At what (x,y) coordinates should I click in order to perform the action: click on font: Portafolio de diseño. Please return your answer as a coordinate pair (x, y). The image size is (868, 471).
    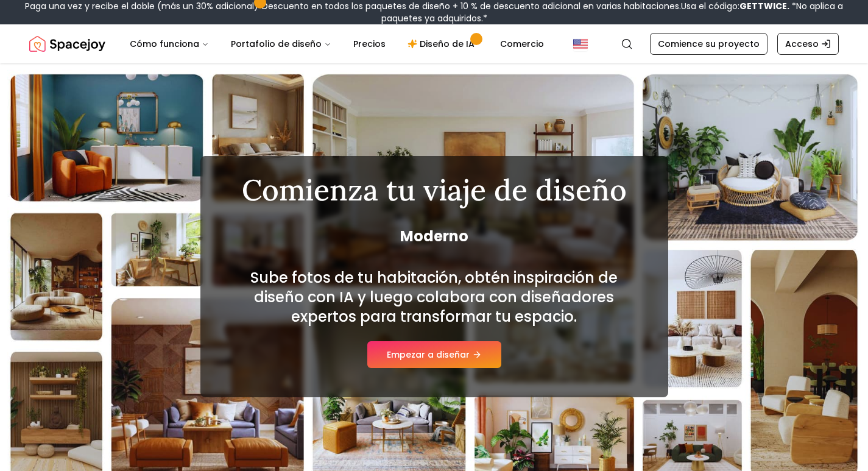
    Looking at the image, I should click on (276, 44).